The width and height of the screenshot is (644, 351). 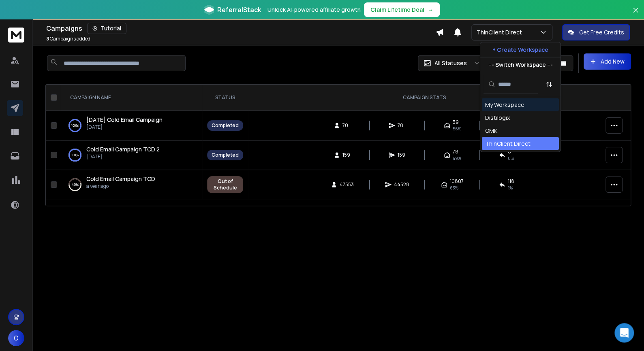 I want to click on div: Distilogix, so click(x=497, y=118).